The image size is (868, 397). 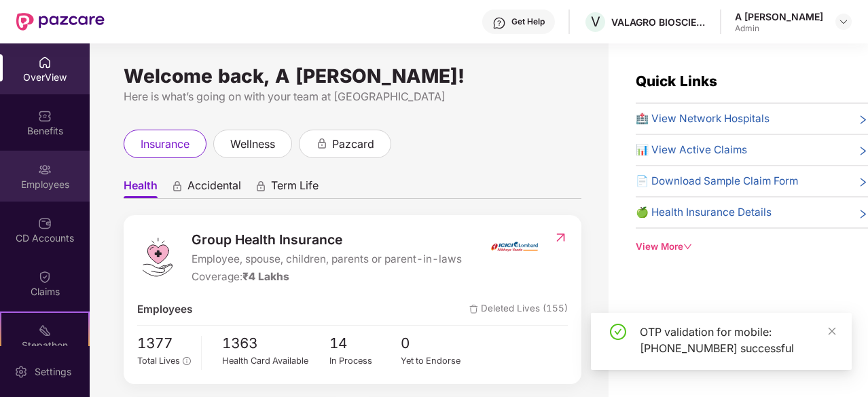 I want to click on span: down, so click(x=687, y=246).